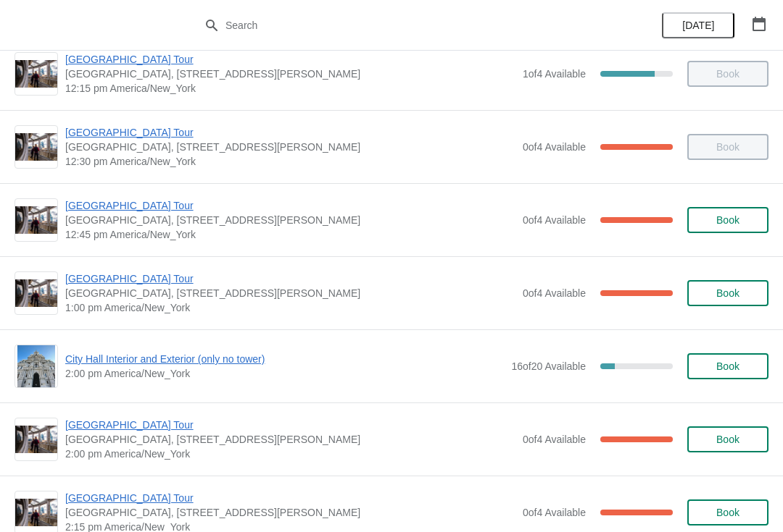 The image size is (783, 532). Describe the element at coordinates (36, 366) in the screenshot. I see `img: City Hall Interior and Exterior (only no tower) | | 2:00 pm America/New_York` at that location.